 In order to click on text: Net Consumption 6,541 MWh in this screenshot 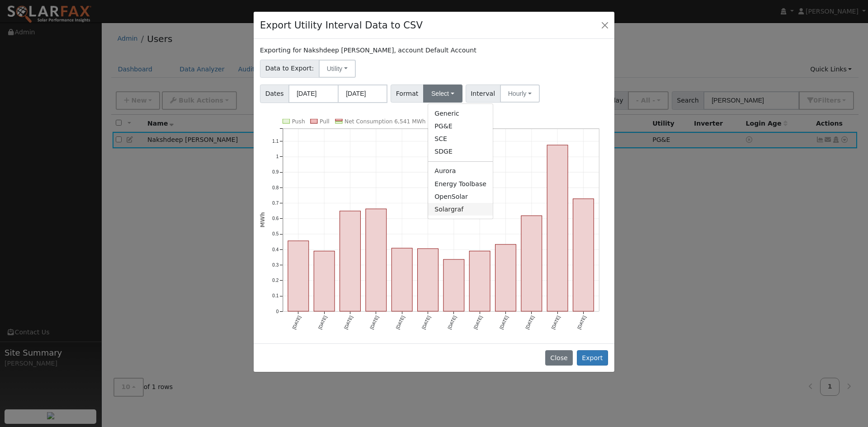, I will do `click(385, 121)`.